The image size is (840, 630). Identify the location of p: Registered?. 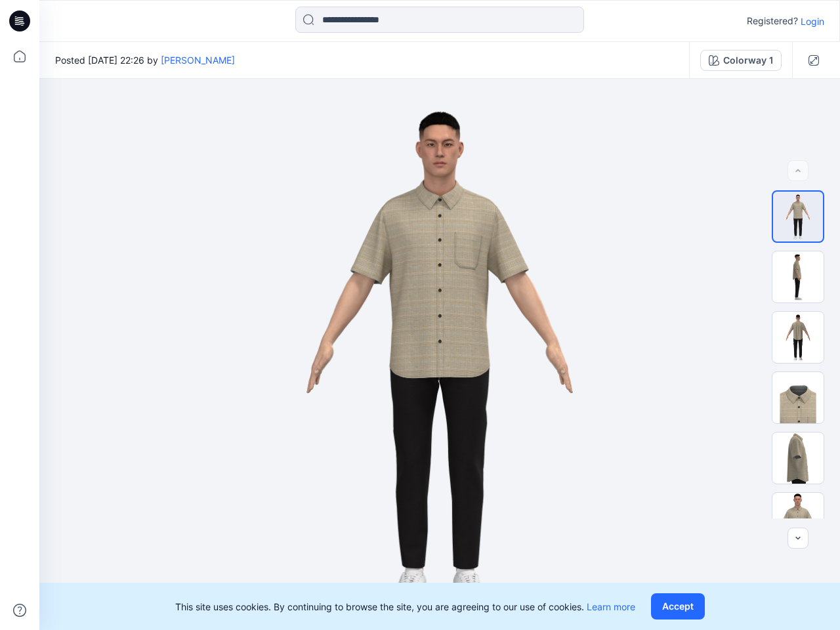
(772, 21).